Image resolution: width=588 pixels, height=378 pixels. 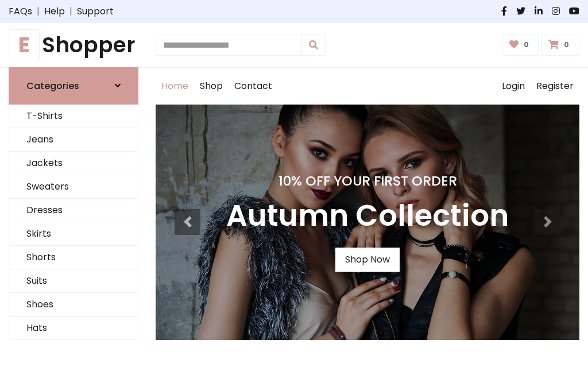 What do you see at coordinates (96, 11) in the screenshot?
I see `a: Support` at bounding box center [96, 11].